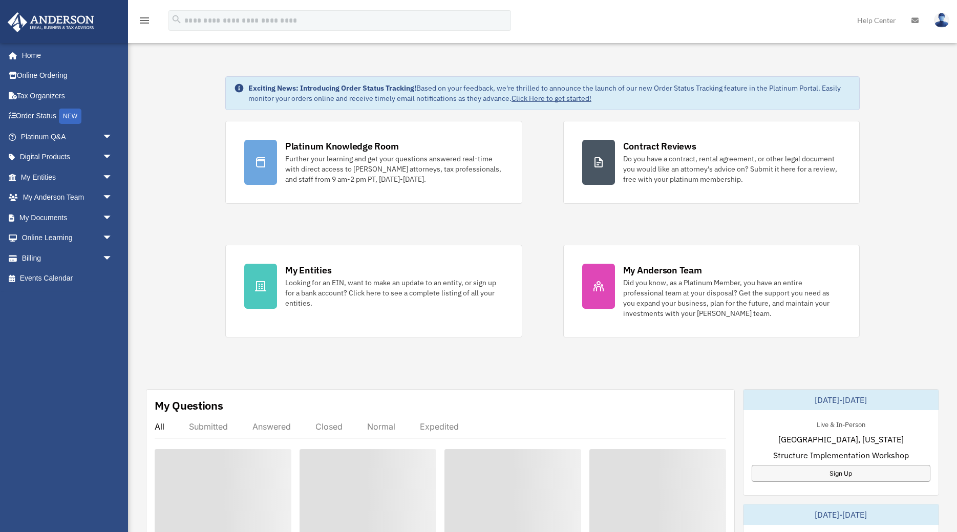 The image size is (957, 532). What do you see at coordinates (841, 424) in the screenshot?
I see `div: Live & In-Person` at bounding box center [841, 424].